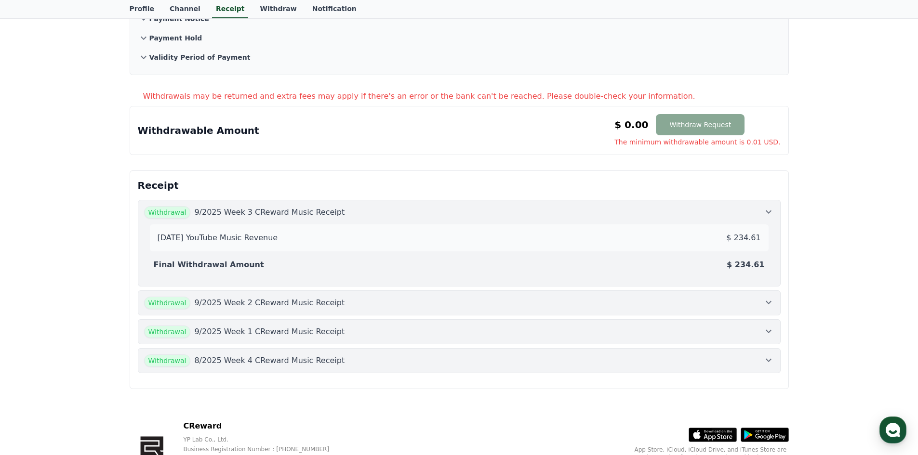 The width and height of the screenshot is (918, 455). Describe the element at coordinates (94, 324) in the screenshot. I see `span: Messages` at that location.